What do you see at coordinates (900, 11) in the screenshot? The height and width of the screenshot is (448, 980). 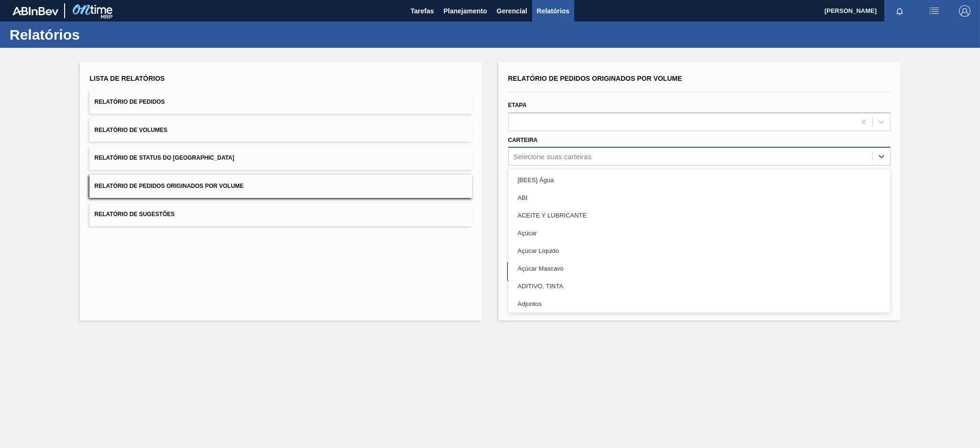 I see `button: Notificações` at bounding box center [900, 11].